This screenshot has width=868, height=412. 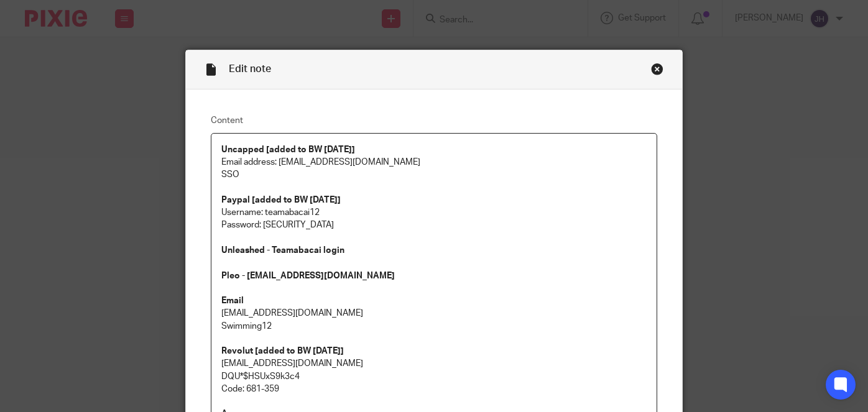 I want to click on label: Content, so click(x=434, y=120).